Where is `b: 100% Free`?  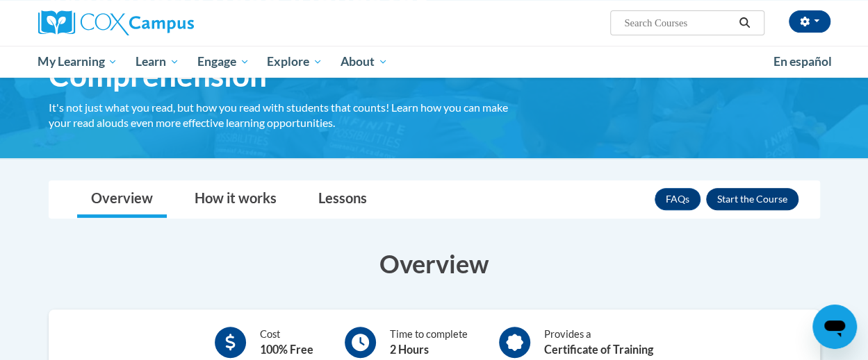 b: 100% Free is located at coordinates (286, 349).